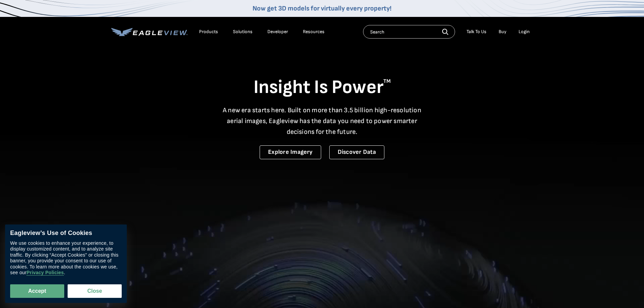 The height and width of the screenshot is (308, 644). I want to click on a: Buy, so click(502, 32).